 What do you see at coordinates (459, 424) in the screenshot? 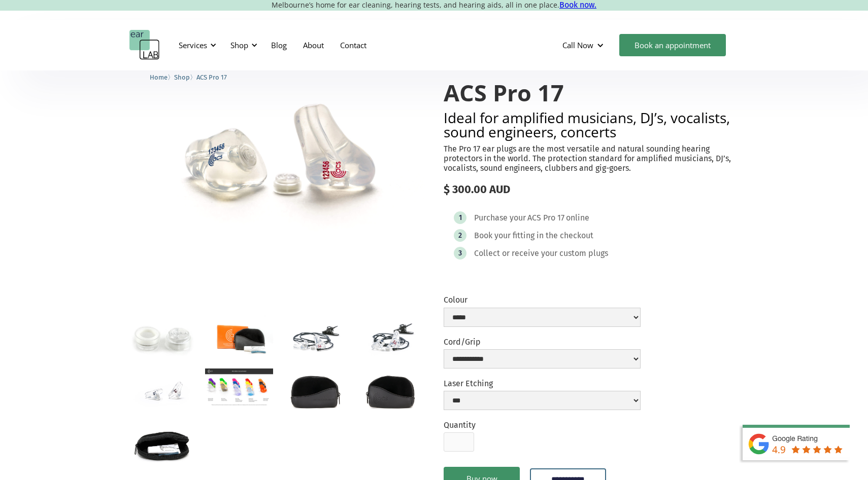
I see `label: Quantity` at bounding box center [459, 424].